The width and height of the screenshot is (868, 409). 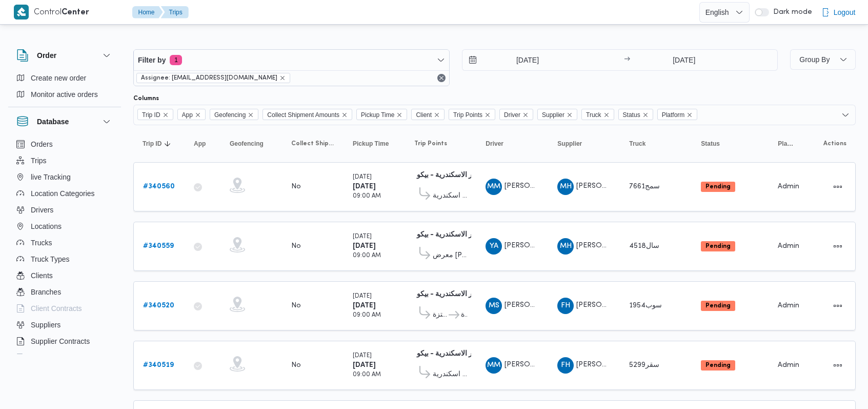 I want to click on img: X8yXhbKr1z7QwAAAABJRU5ErkJggg==, so click(x=21, y=12).